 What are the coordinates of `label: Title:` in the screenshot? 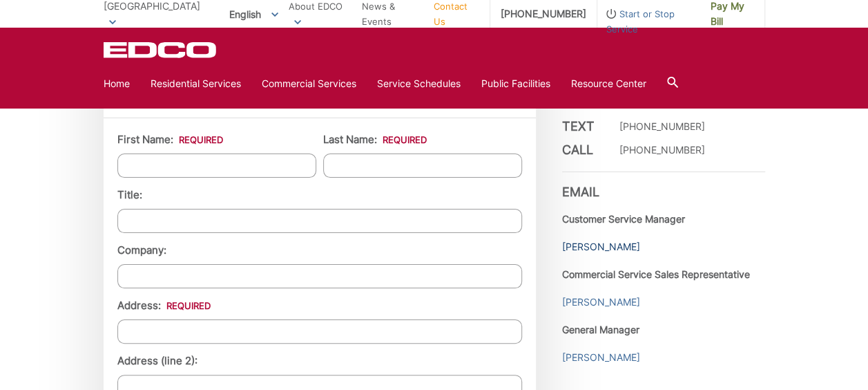 It's located at (130, 195).